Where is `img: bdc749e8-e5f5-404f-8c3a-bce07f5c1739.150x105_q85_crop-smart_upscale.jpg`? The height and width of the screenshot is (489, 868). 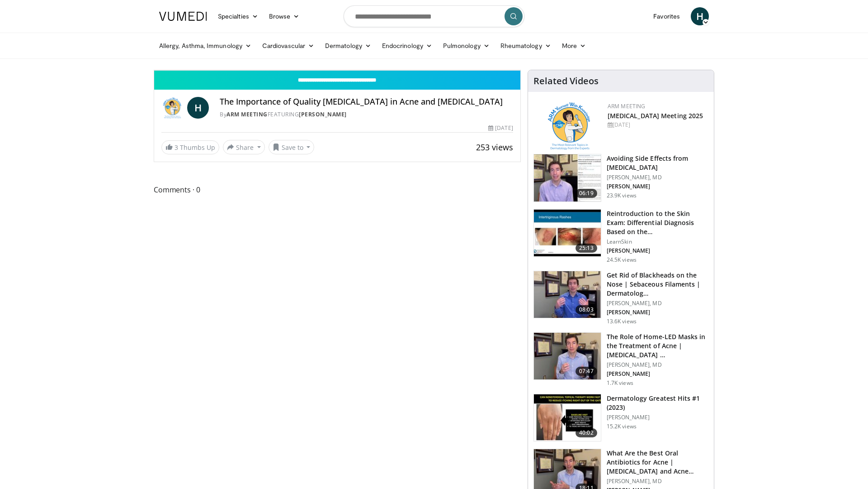
img: bdc749e8-e5f5-404f-8c3a-bce07f5c1739.150x105_q85_crop-smart_upscale.jpg is located at coordinates (568, 356).